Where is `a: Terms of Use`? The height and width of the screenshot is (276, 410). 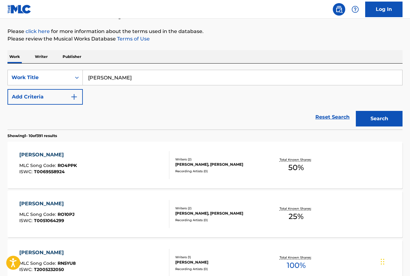
a: Terms of Use is located at coordinates (133, 39).